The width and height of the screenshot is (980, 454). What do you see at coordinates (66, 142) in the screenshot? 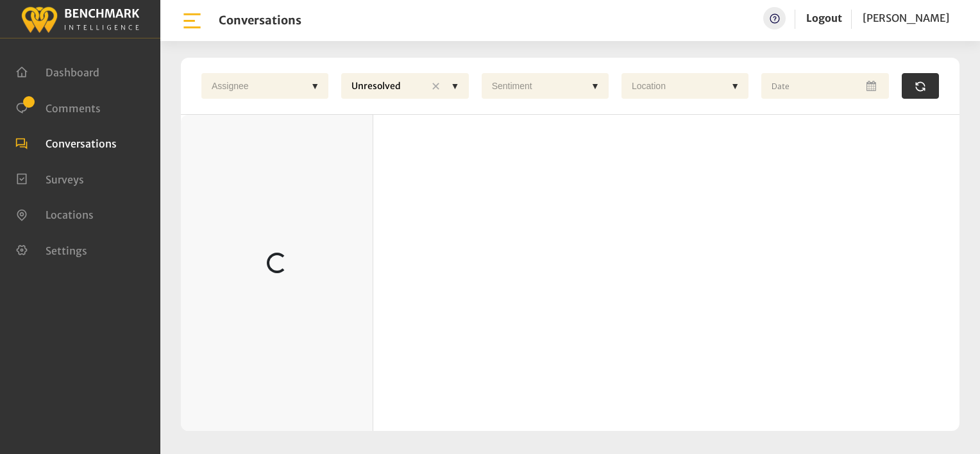
I see `a: Conversations` at bounding box center [66, 142].